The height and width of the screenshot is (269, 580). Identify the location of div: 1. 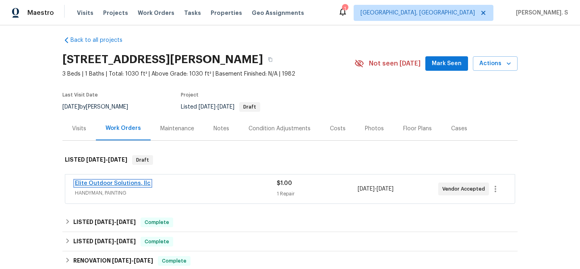
(345, 9).